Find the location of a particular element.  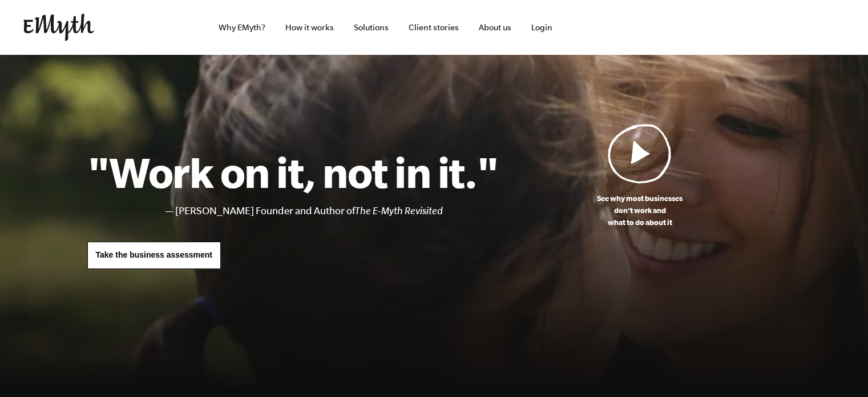

a: See why most businessesdon't work andwhat to do about it is located at coordinates (640, 176).